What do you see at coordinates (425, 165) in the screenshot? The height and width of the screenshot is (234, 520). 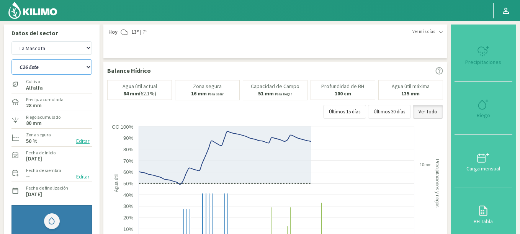 I see `text: 10mm` at bounding box center [425, 165].